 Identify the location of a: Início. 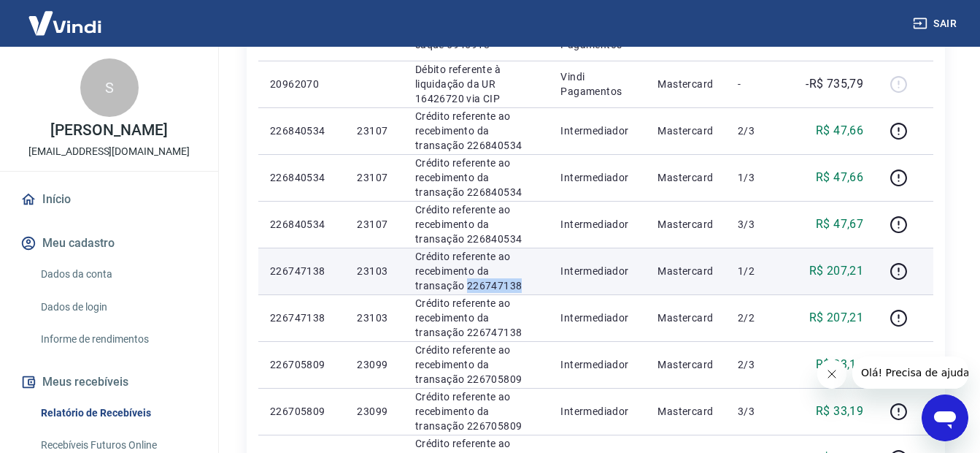
(109, 200).